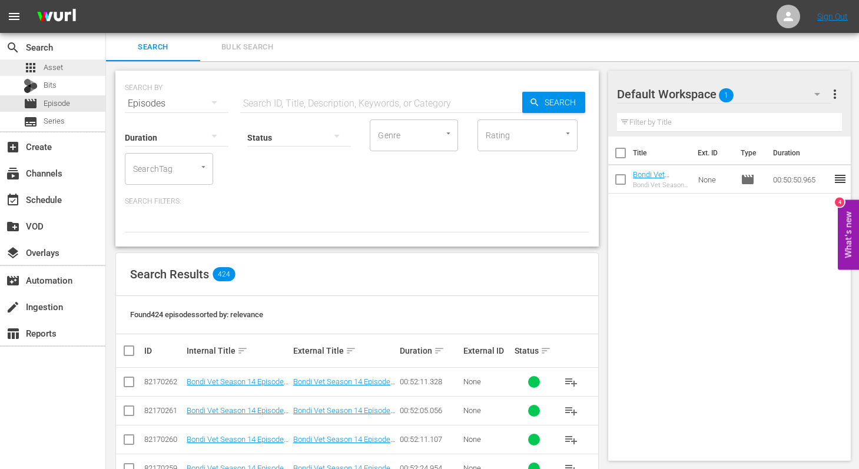 The image size is (859, 469). What do you see at coordinates (832, 16) in the screenshot?
I see `a: Sign Out` at bounding box center [832, 16].